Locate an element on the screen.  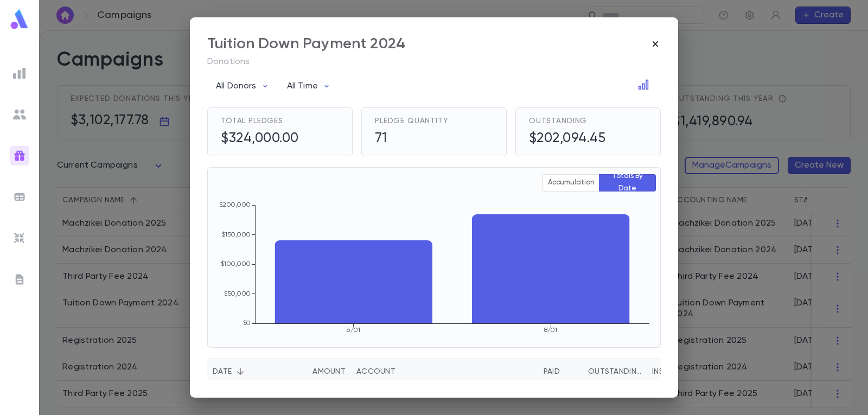
h5: 71 is located at coordinates (381, 139).